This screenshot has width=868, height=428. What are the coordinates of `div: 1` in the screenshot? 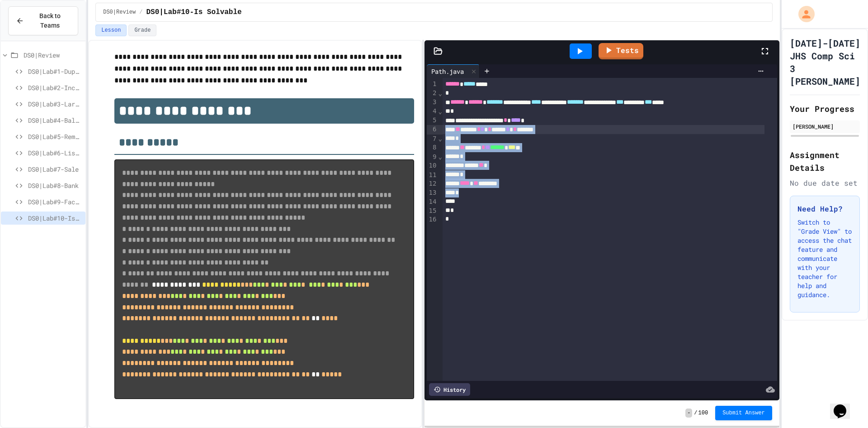 It's located at (432, 84).